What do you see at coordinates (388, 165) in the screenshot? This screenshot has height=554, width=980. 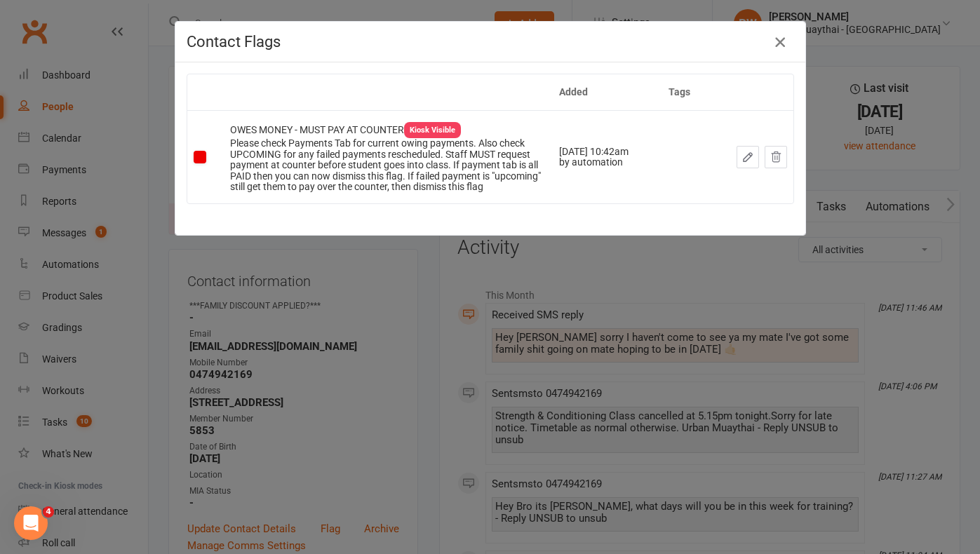 I see `div: Please check Payments Tab for current owing payments. Also check UPCOMING for any failed payments...` at bounding box center [388, 165].